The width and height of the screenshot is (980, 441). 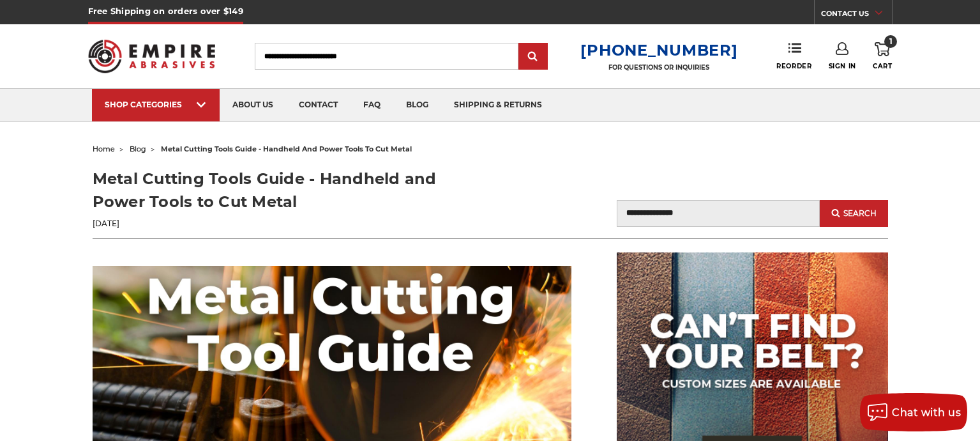 I want to click on a: Reorder, so click(x=794, y=56).